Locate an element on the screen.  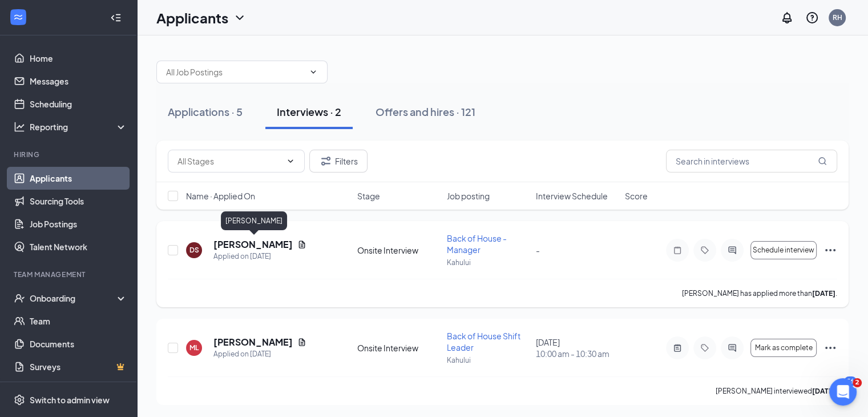
a: Team is located at coordinates (78, 321).